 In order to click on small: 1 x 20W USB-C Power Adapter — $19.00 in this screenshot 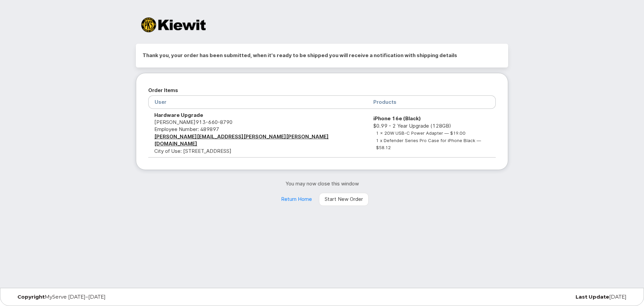, I will do `click(421, 133)`.